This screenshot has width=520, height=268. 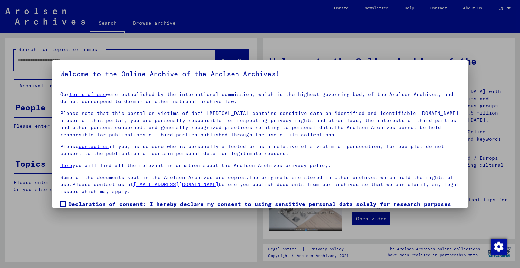 I want to click on span: Declaration of consent: I hereby declare my consent to using sensitive personal data solely for r..., so click(x=264, y=212).